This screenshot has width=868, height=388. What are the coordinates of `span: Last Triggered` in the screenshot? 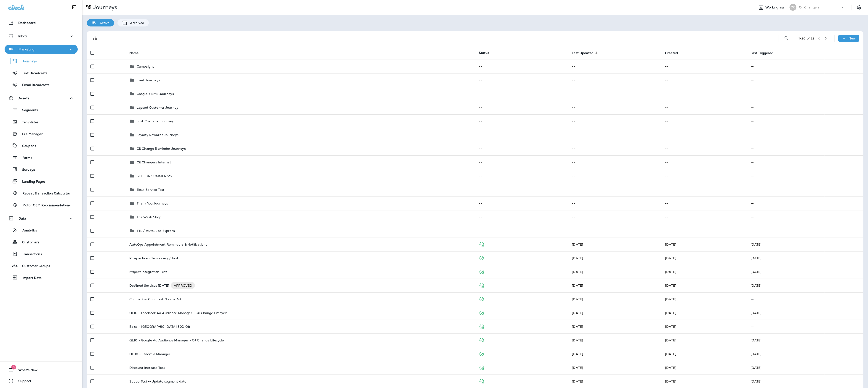 It's located at (764, 53).